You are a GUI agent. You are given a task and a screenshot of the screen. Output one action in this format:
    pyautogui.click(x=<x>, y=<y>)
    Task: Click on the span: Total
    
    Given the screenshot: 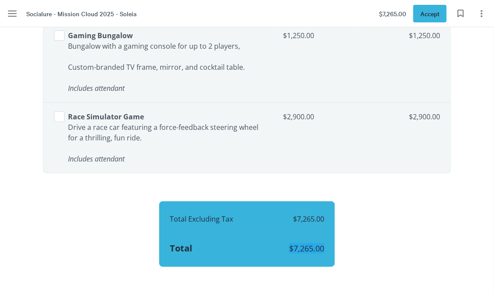 What is the action you would take?
    pyautogui.click(x=181, y=249)
    